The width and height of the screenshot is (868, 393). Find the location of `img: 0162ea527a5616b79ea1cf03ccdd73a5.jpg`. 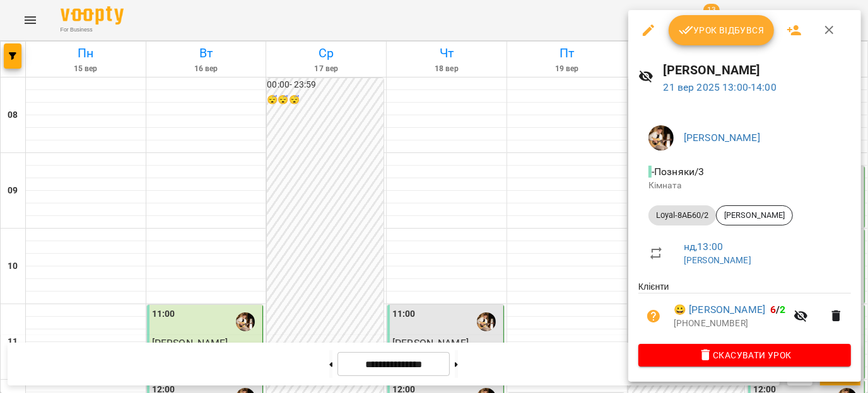

img: 0162ea527a5616b79ea1cf03ccdd73a5.jpg is located at coordinates (661, 138).